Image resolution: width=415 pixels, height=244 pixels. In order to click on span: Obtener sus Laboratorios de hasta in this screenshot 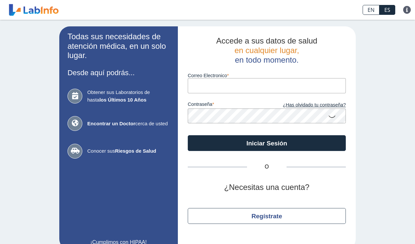, I will do `click(128, 96)`.